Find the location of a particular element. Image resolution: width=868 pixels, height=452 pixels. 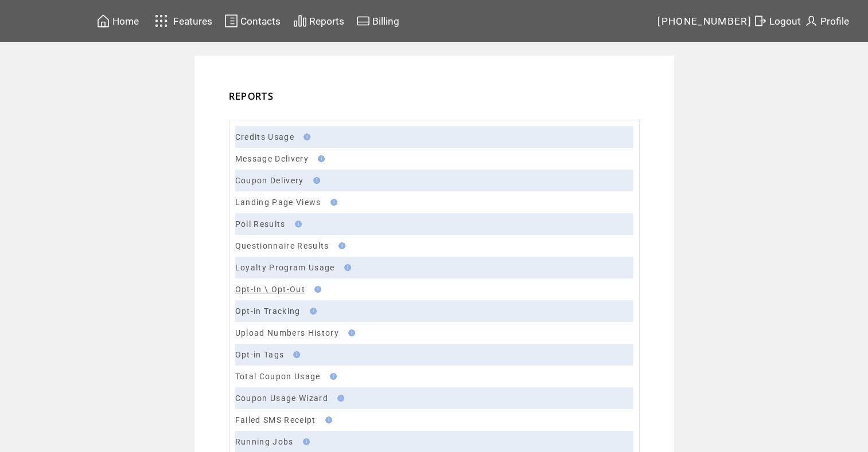

img: profile.svg is located at coordinates (811, 21).